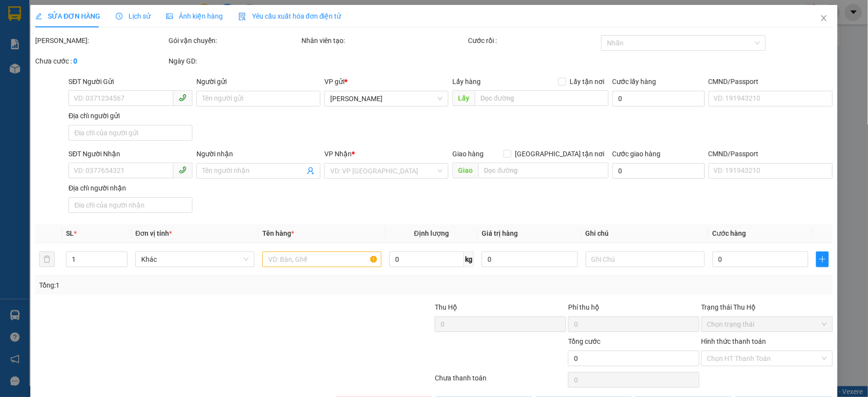  I want to click on div: Nhân viên tạo:, so click(384, 41).